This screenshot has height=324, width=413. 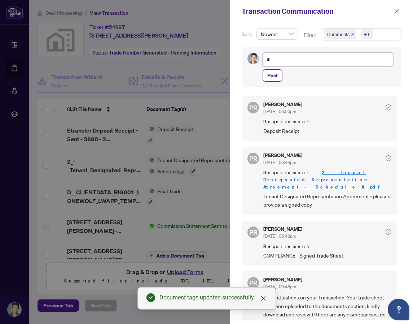 I want to click on span: Post, so click(x=272, y=75).